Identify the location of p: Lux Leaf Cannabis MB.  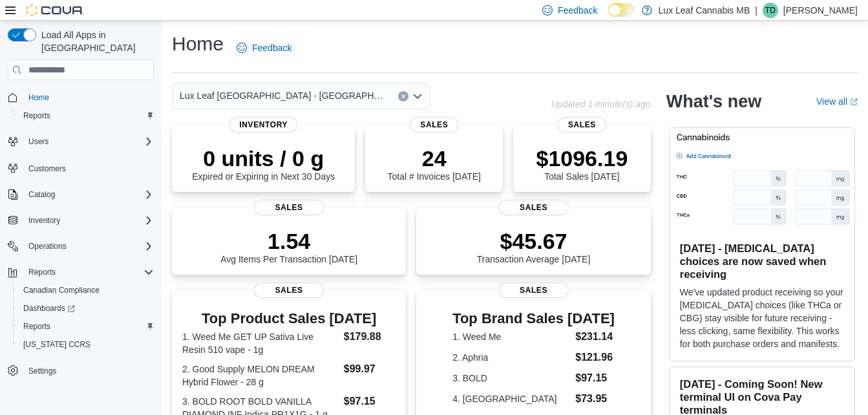
(704, 10).